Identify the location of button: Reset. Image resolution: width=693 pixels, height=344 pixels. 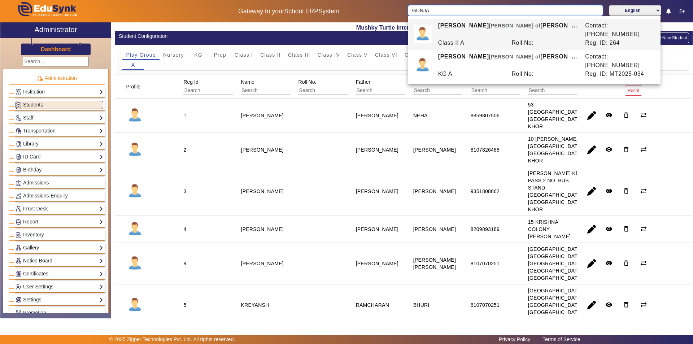
(633, 90).